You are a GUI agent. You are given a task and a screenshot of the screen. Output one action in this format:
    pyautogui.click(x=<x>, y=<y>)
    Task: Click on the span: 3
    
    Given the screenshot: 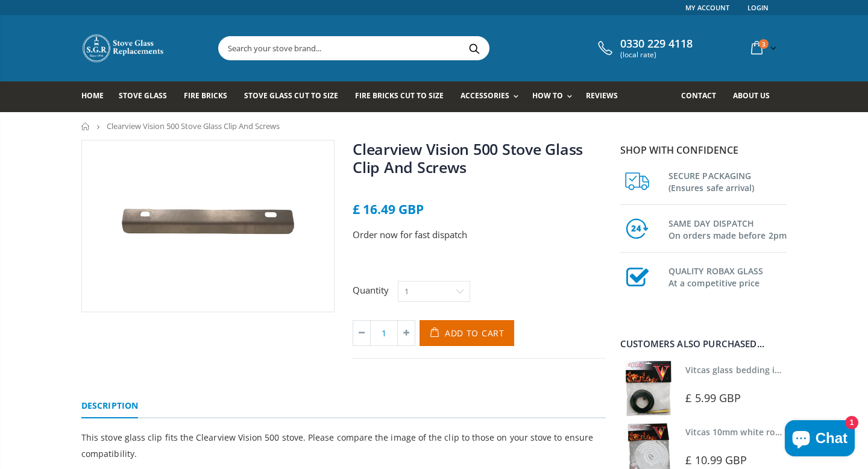 What is the action you would take?
    pyautogui.click(x=763, y=44)
    